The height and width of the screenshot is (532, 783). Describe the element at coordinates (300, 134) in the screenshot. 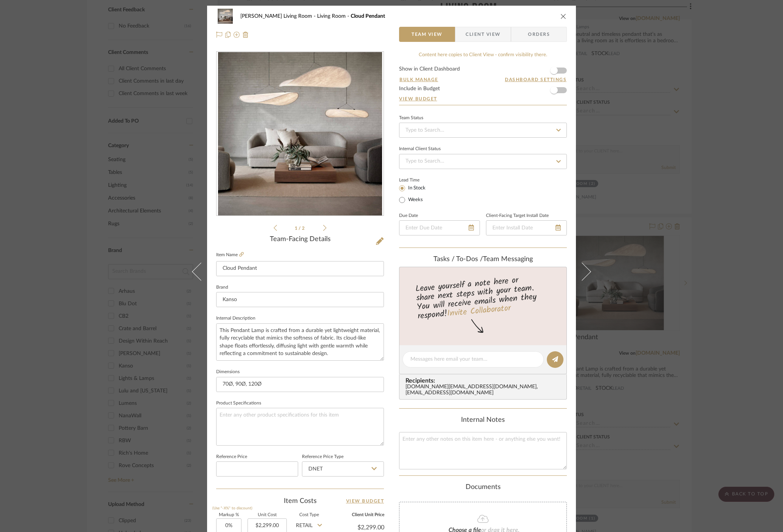

I see `img: fae76cdc-f83f-4ff9-a948-126ee710df4a_436x436.jpg` at that location.